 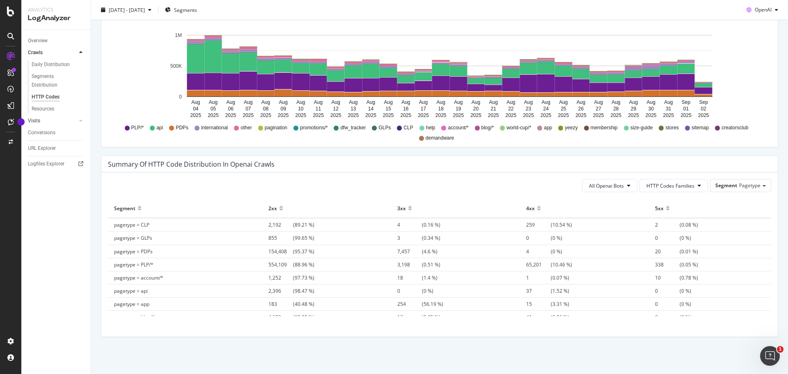 What do you see at coordinates (763, 9) in the screenshot?
I see `span: OpenAI` at bounding box center [763, 9].